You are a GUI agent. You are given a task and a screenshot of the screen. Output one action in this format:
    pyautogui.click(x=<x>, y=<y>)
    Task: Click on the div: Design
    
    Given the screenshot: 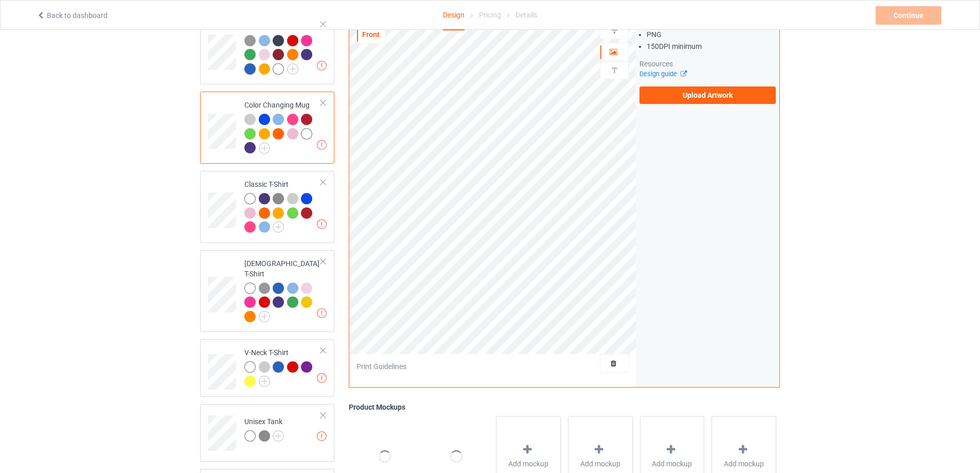 What is the action you would take?
    pyautogui.click(x=454, y=16)
    